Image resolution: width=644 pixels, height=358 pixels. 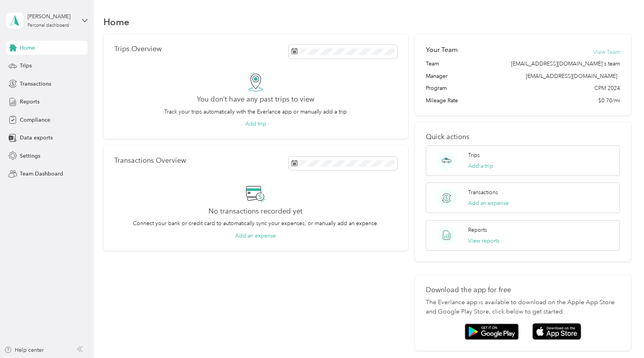 What do you see at coordinates (26, 66) in the screenshot?
I see `span: Trips` at bounding box center [26, 66].